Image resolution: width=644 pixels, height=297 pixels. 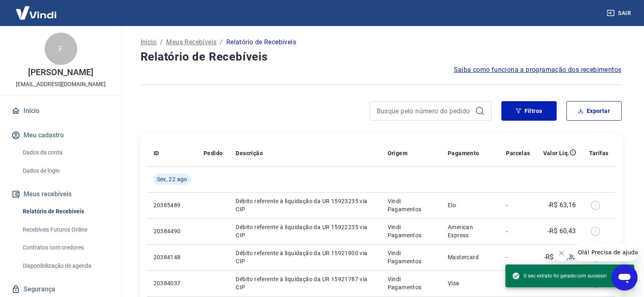 I want to click on p: Débito referente à liquidação da UR 15921787 via CIP, so click(x=305, y=283).